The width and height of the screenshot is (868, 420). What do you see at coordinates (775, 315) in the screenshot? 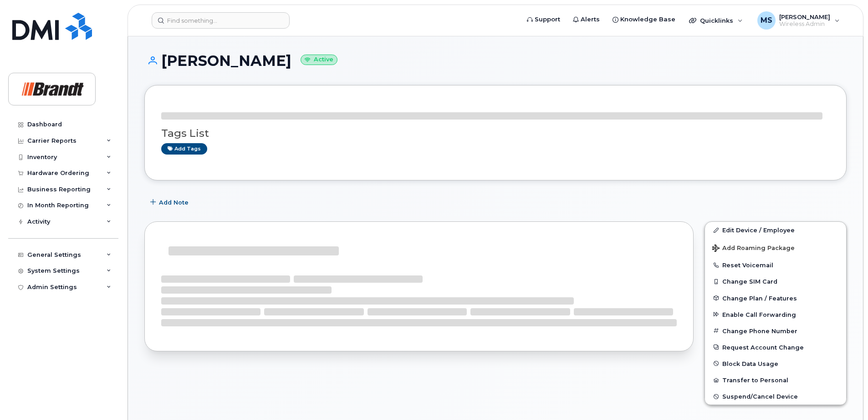
I see `button: Enable Call Forwarding` at bounding box center [775, 315].